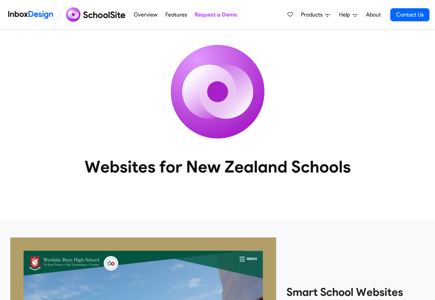  I want to click on a: Help, so click(348, 15).